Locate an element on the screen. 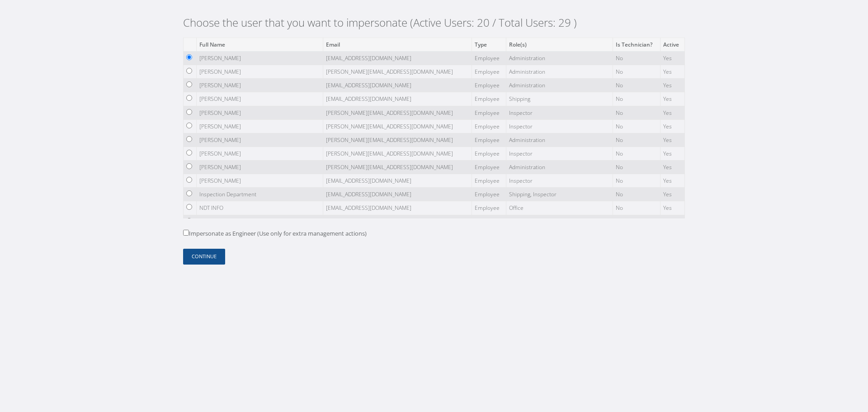  th: Is Technician? is located at coordinates (637, 44).